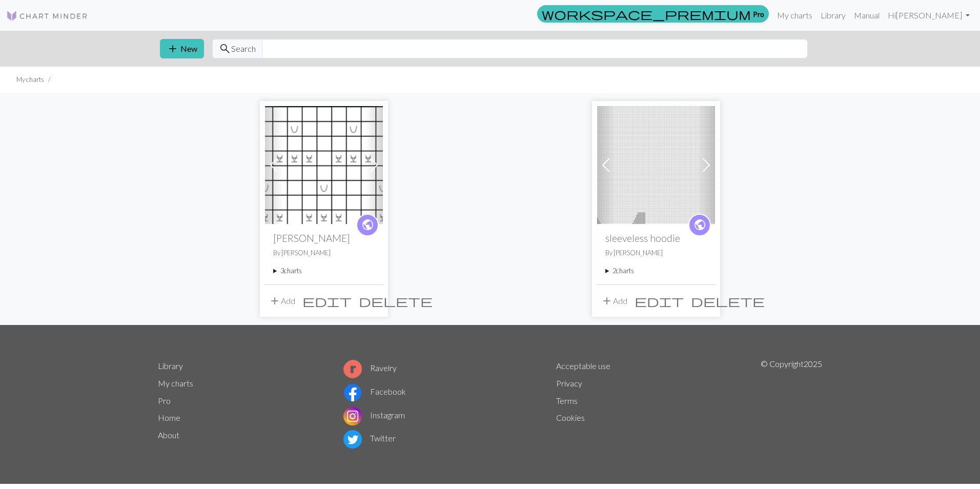  What do you see at coordinates (655, 238) in the screenshot?
I see `h2: sleeveless hoodie` at bounding box center [655, 238].